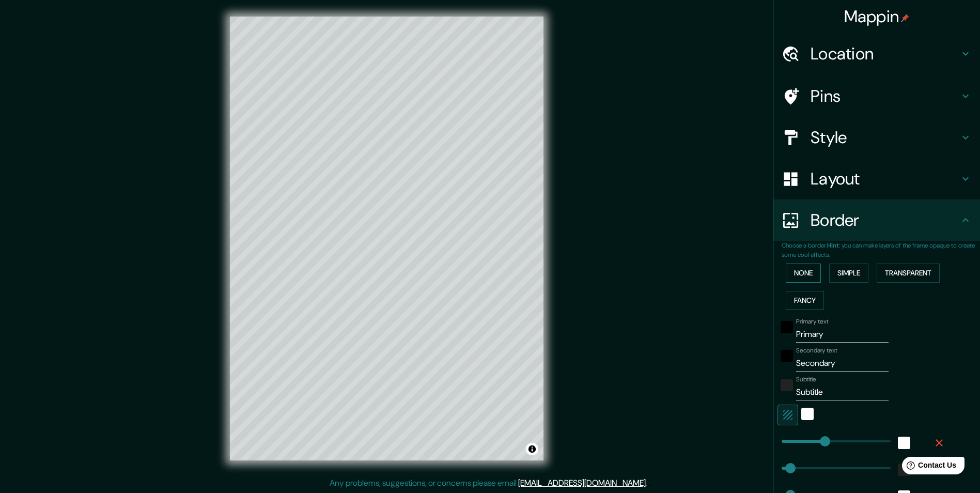  Describe the element at coordinates (786, 385) in the screenshot. I see `button: color-222222` at that location.